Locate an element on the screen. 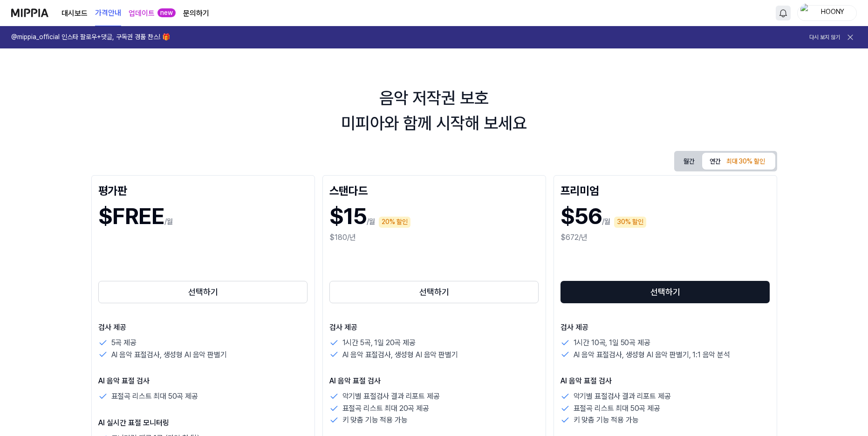 This screenshot has height=436, width=868. p: AI 음악 표절검사, 생성형 AI 음악 판별기, 1:1 음악 분석 is located at coordinates (652, 355).